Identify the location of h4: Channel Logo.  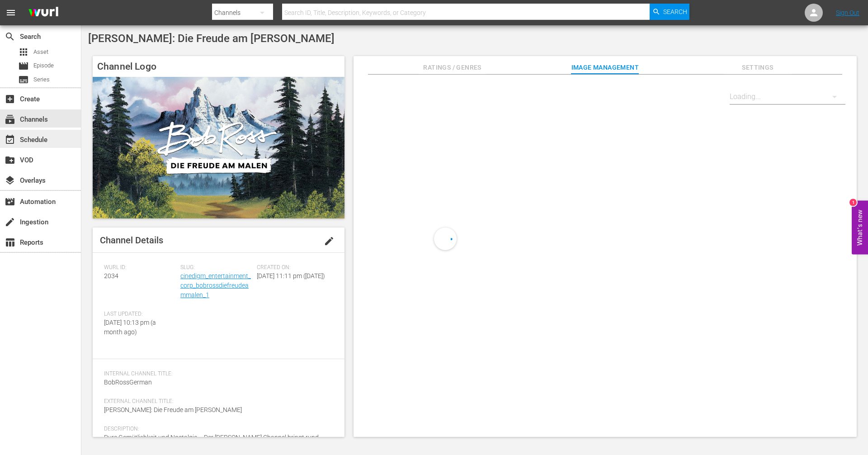
(218, 66).